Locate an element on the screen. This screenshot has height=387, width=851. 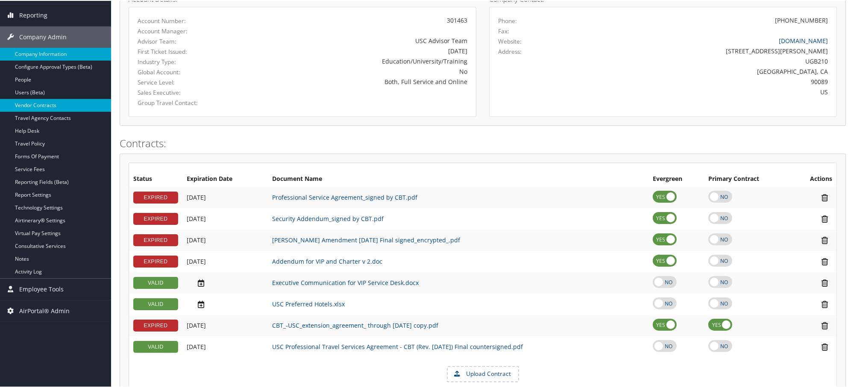
label: Address: is located at coordinates (509, 51).